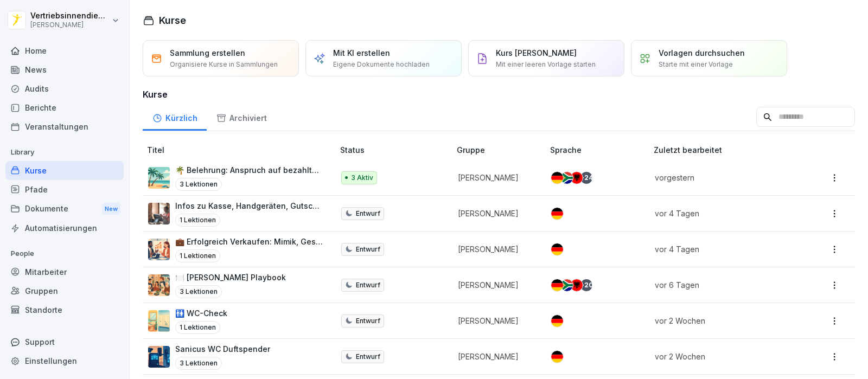 This screenshot has height=379, width=868. I want to click on p: Eigene Dokumente hochladen, so click(381, 65).